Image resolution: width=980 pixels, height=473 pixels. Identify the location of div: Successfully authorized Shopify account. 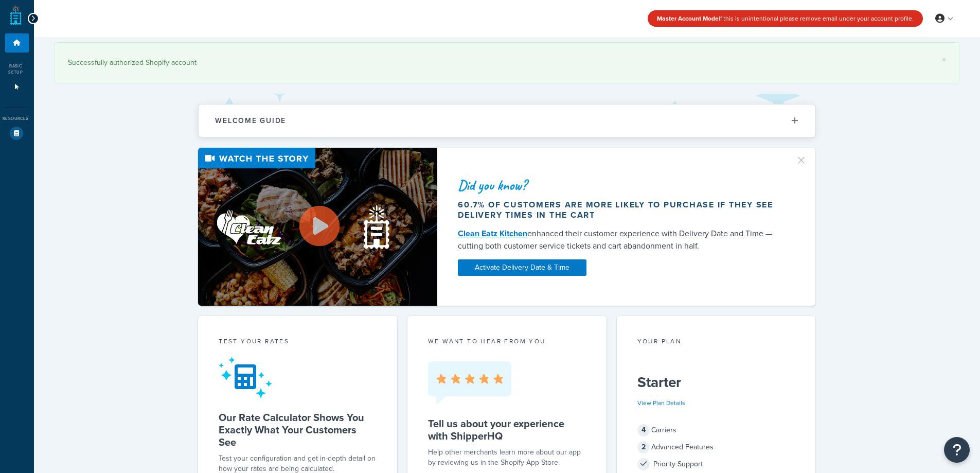
(507, 63).